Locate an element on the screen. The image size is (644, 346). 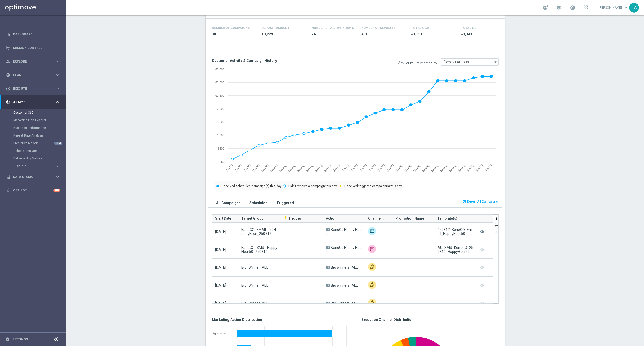
a: Dashboard is located at coordinates (37, 34).